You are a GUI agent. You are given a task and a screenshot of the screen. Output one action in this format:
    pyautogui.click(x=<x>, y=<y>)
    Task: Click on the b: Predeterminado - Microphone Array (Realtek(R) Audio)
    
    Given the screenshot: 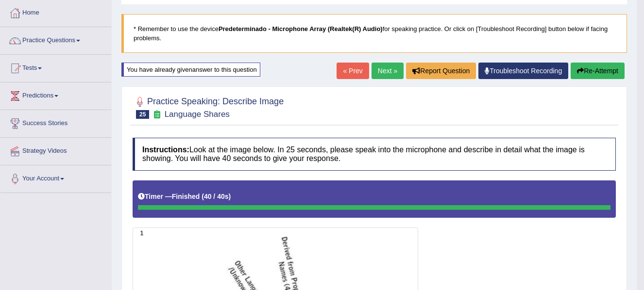 What is the action you would take?
    pyautogui.click(x=301, y=29)
    